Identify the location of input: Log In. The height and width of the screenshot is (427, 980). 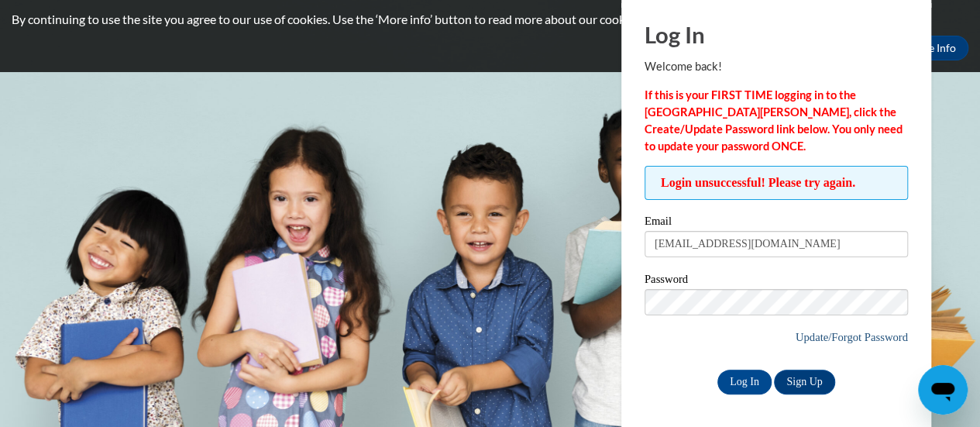
(745, 383).